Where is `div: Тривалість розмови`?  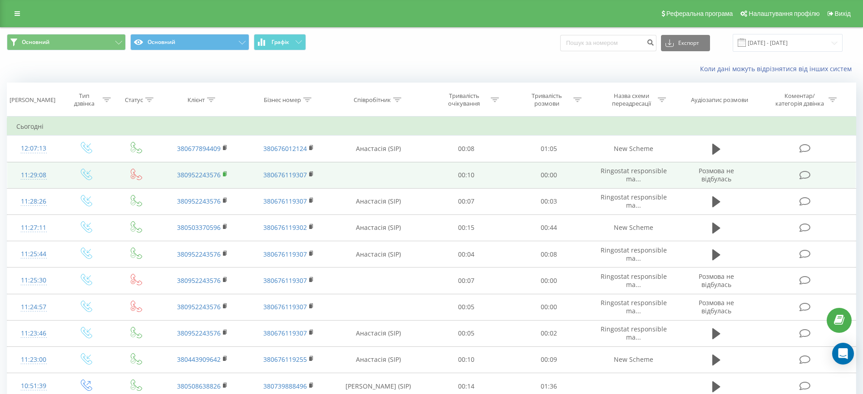 div: Тривалість розмови is located at coordinates (546, 100).